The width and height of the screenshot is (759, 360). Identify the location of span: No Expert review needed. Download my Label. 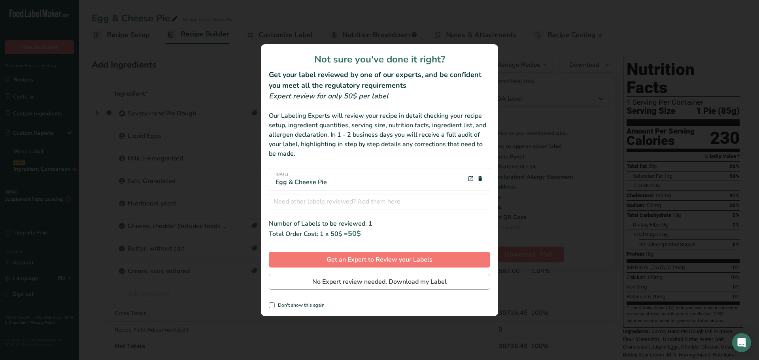
(380, 282).